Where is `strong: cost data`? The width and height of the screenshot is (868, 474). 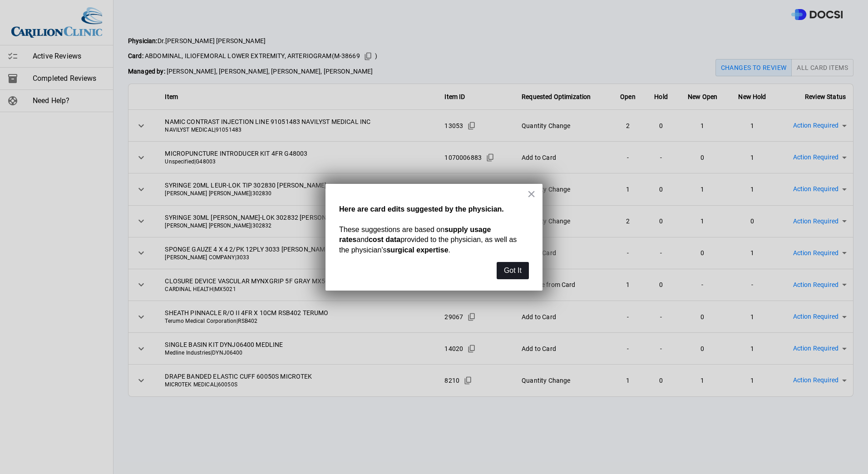
strong: cost data is located at coordinates (385, 239).